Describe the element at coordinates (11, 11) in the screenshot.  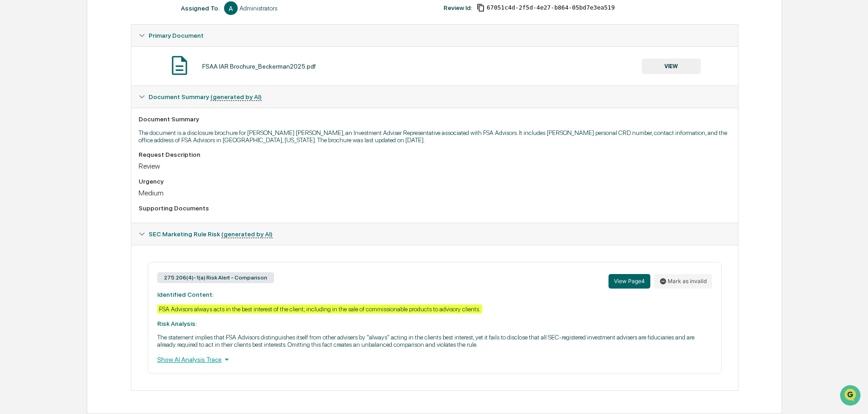
I see `img: f2157a4c-a0d3-4daa-907e-bb6f0de503a5-1751232295721` at that location.